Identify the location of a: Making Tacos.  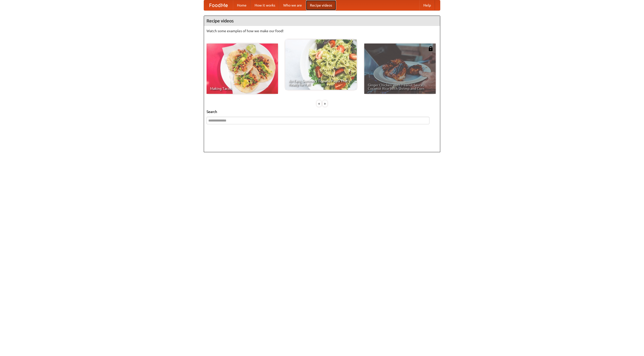
(242, 68).